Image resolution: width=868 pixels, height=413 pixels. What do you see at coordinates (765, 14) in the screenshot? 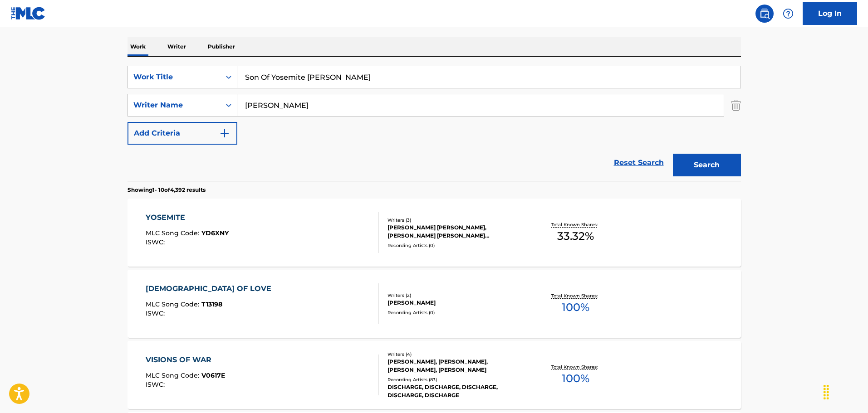
I see `a: Public Search` at bounding box center [765, 14].